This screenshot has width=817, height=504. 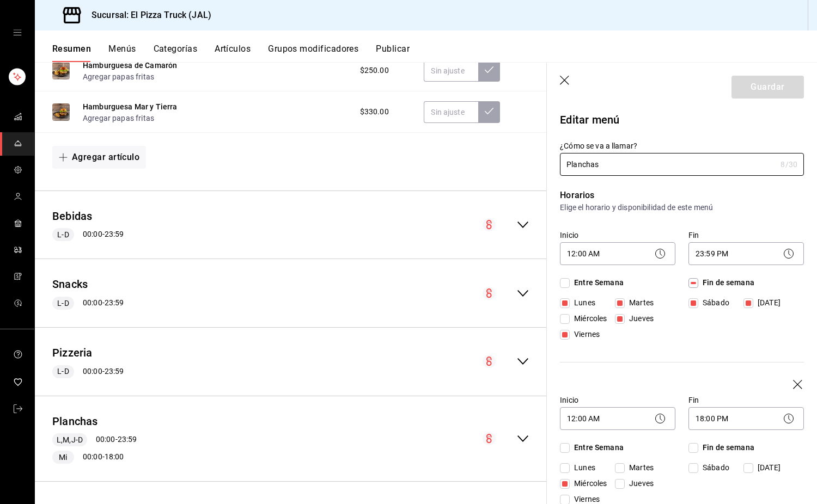 What do you see at coordinates (94, 458) in the screenshot?
I see `div: 00:00 - 18:00` at bounding box center [94, 458].